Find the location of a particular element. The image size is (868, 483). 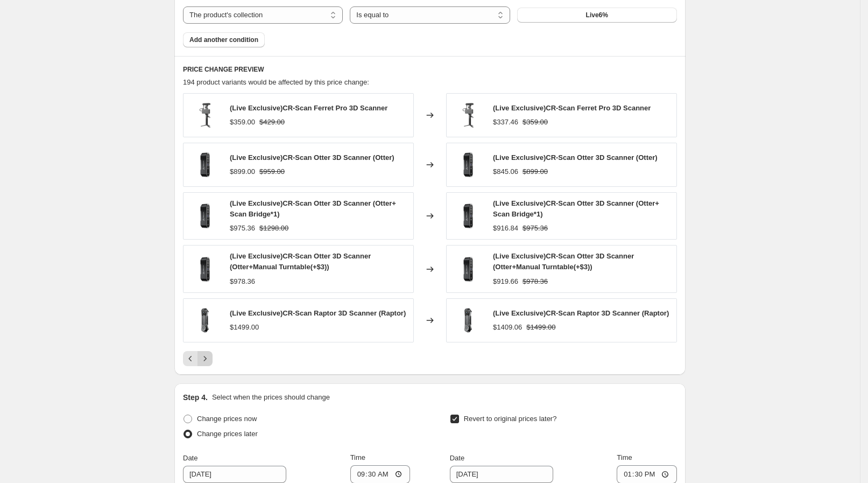

div: $1409.06 is located at coordinates (507, 327).